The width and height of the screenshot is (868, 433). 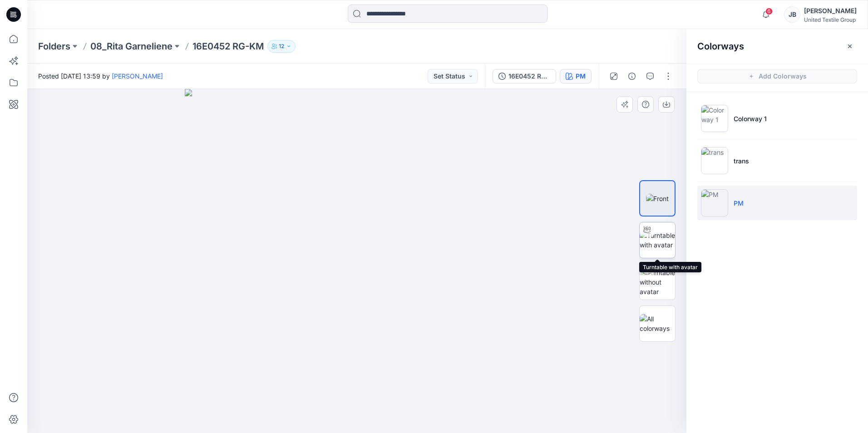 I want to click on button: 16E0452 RG-KM, so click(x=524, y=77).